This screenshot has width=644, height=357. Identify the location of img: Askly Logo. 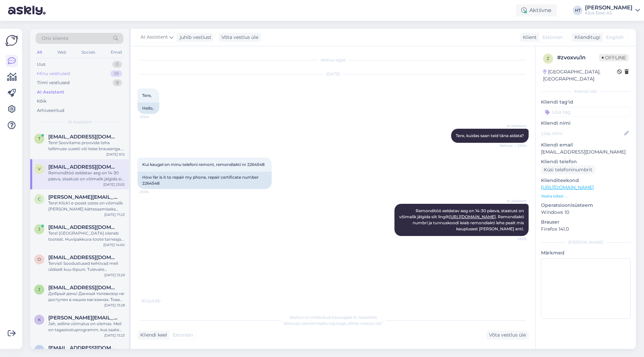
(12, 41).